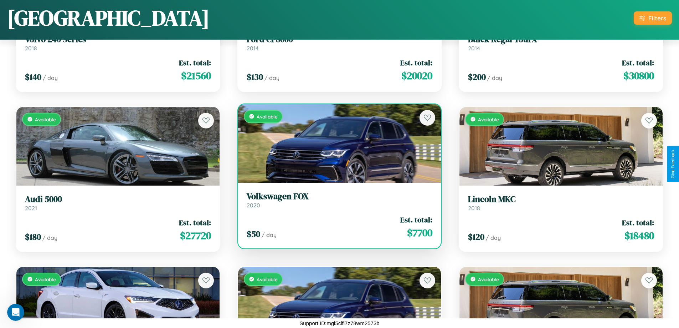  Describe the element at coordinates (33, 77) in the screenshot. I see `span: $ 140` at that location.